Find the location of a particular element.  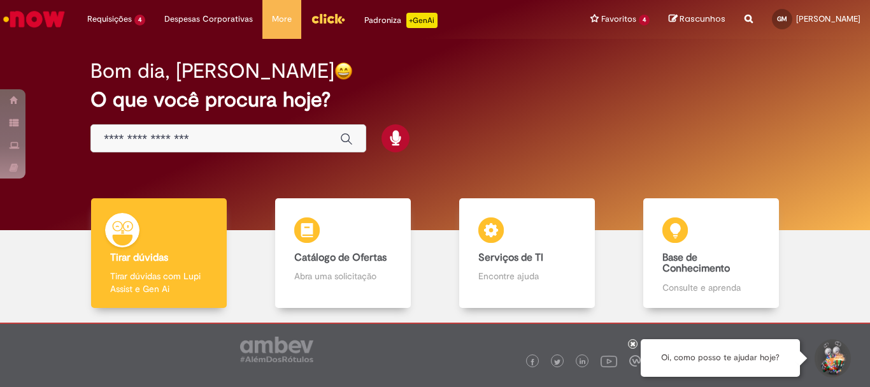

img: ServiceNow is located at coordinates (34, 19).